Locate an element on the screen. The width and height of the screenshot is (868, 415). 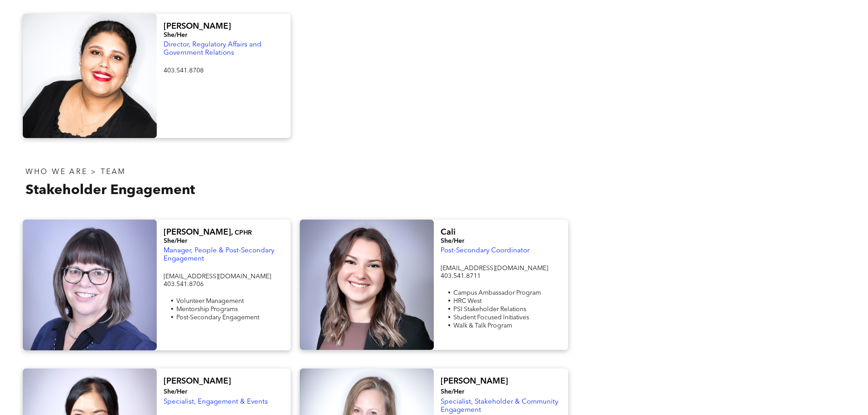
span: WHO WE ARE > TEAM is located at coordinates (75, 172).